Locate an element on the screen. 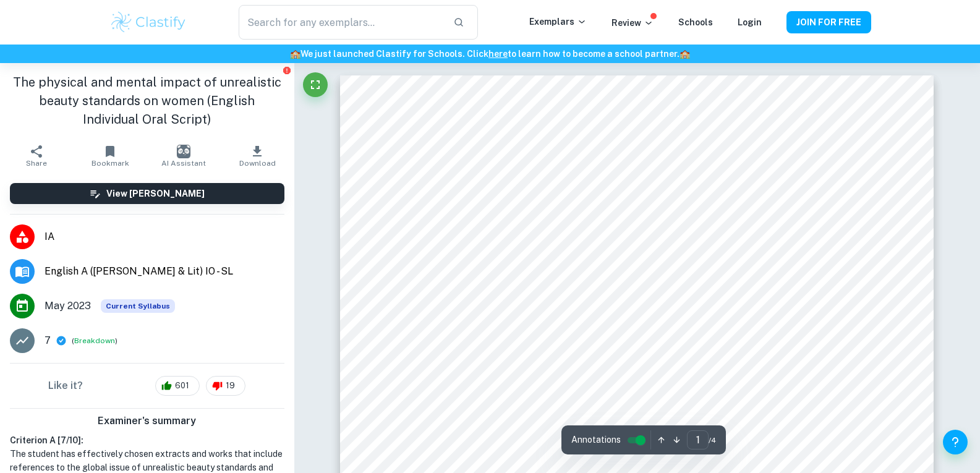 The image size is (980, 473). span: Download is located at coordinates (257, 163).